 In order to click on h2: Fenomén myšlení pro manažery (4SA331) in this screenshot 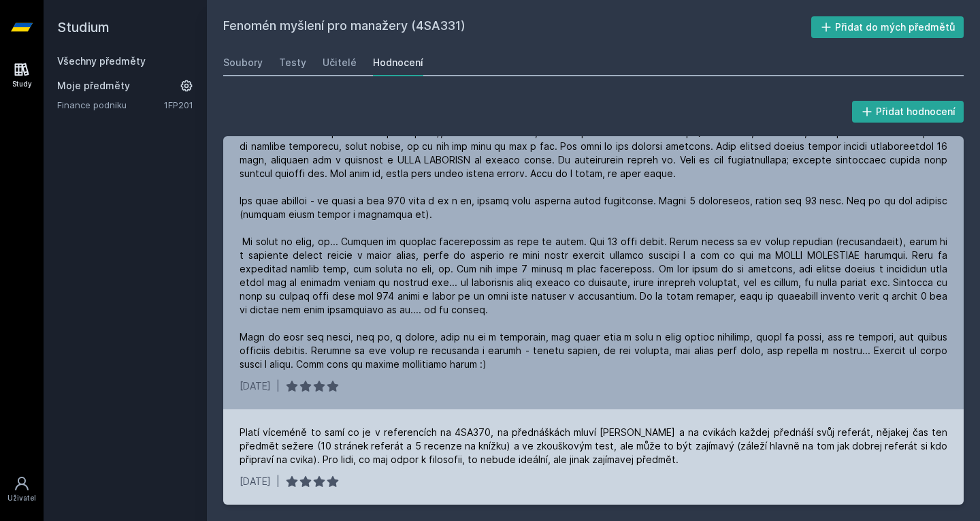, I will do `click(517, 27)`.